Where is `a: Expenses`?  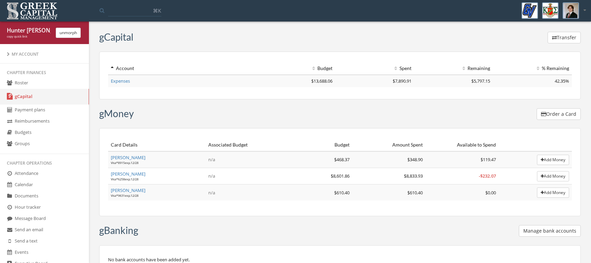
a: Expenses is located at coordinates (120, 81).